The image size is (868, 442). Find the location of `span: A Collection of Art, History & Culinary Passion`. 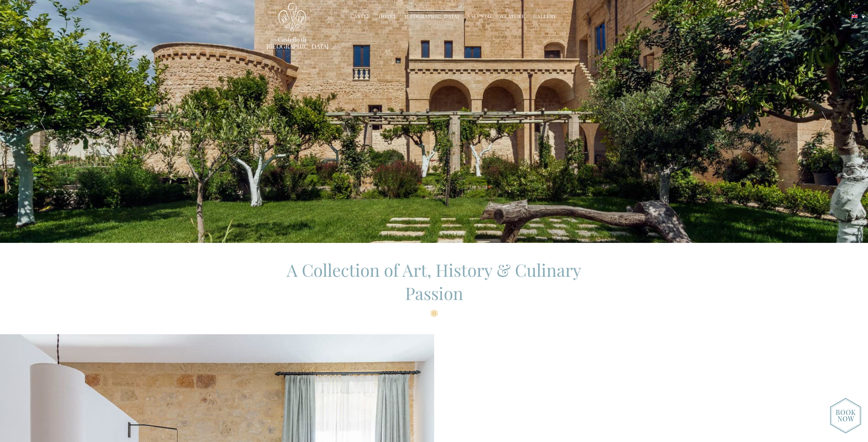

span: A Collection of Art, History & Culinary Passion is located at coordinates (434, 281).